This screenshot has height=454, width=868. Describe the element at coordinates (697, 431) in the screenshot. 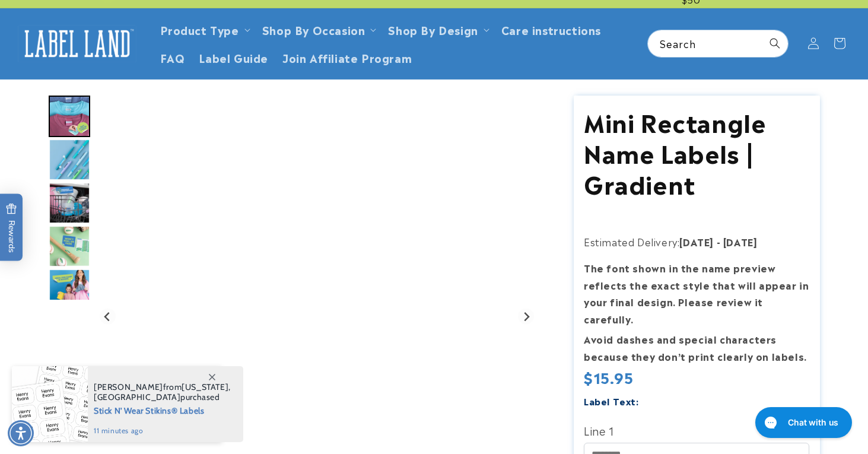

I see `label: Line 1` at that location.